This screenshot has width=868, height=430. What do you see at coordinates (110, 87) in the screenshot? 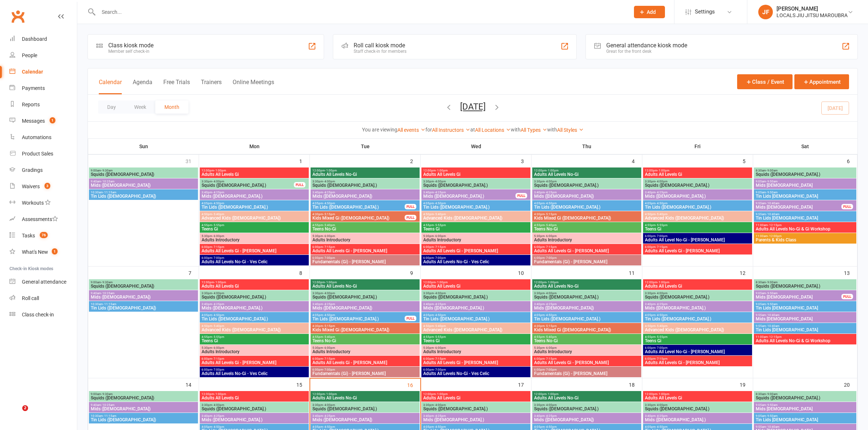
I see `button: Calendar` at bounding box center [110, 87].